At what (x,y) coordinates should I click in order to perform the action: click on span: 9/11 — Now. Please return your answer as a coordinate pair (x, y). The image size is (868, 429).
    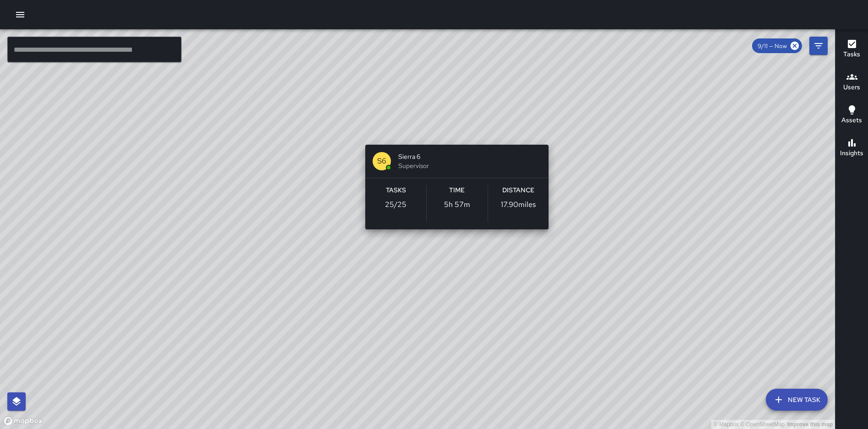
    Looking at the image, I should click on (772, 45).